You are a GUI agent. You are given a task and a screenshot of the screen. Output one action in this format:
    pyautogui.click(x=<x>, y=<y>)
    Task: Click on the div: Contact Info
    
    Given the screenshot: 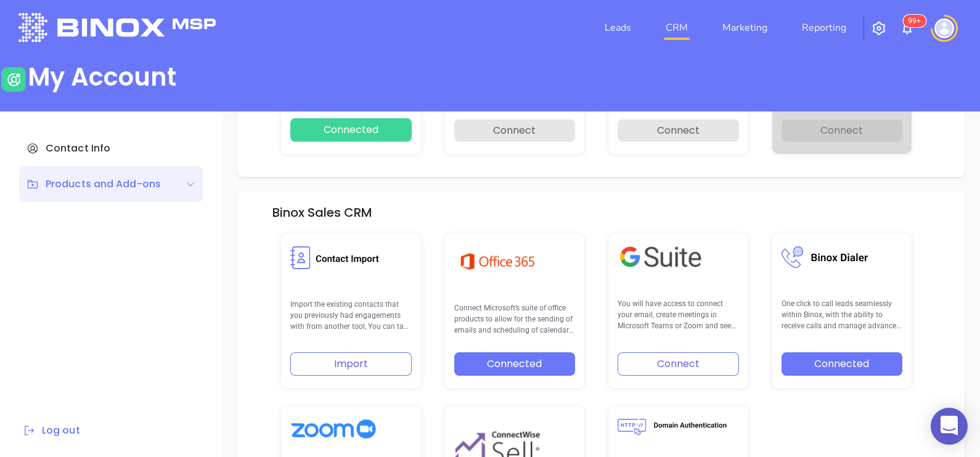 What is the action you would take?
    pyautogui.click(x=111, y=148)
    